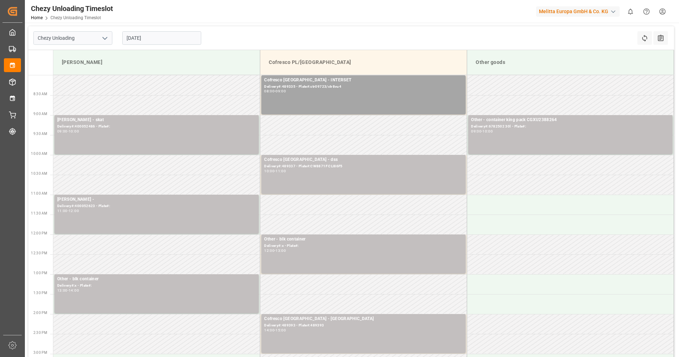 The image size is (679, 357). What do you see at coordinates (156, 127) in the screenshot?
I see `div: Delivery#:400052486 - Plate#:` at bounding box center [156, 127].